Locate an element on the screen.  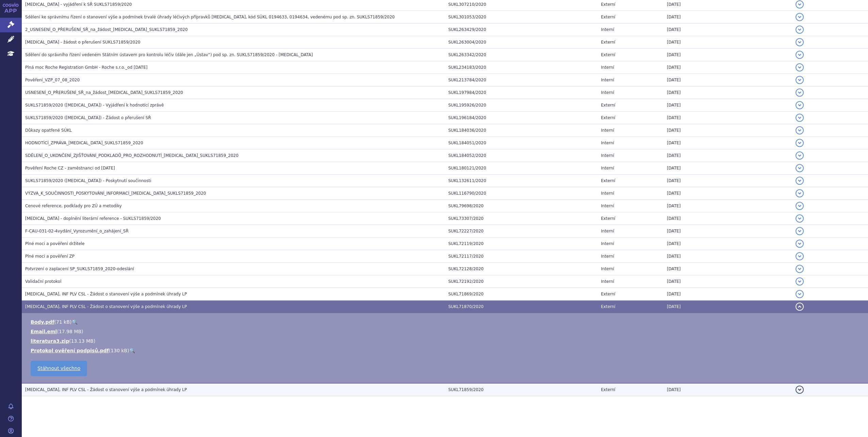
td: SUKL72117/2020 is located at coordinates (521, 257).